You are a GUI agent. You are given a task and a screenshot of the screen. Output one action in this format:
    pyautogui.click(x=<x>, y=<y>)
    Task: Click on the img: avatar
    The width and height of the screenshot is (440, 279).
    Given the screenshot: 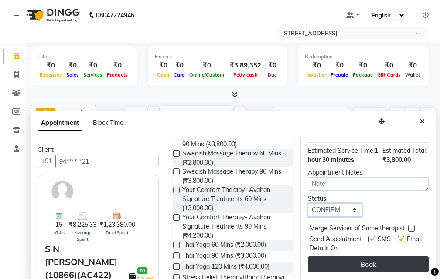 What is the action you would take?
    pyautogui.click(x=62, y=192)
    